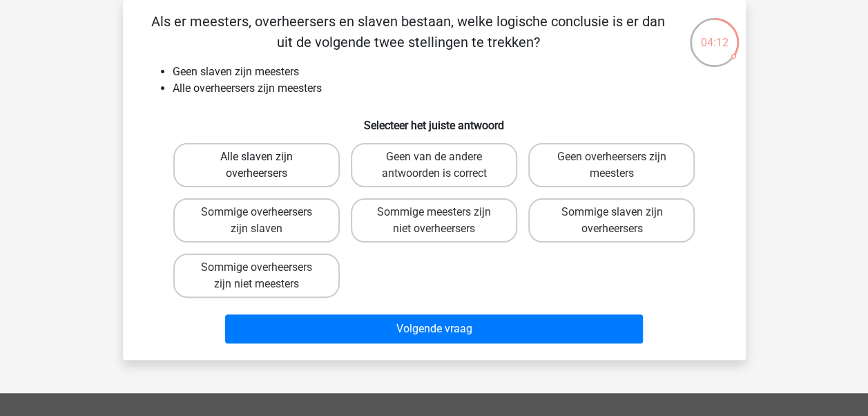 The width and height of the screenshot is (868, 416). What do you see at coordinates (434, 165) in the screenshot?
I see `label: Geen van de andere antwoorden is correct` at bounding box center [434, 165].